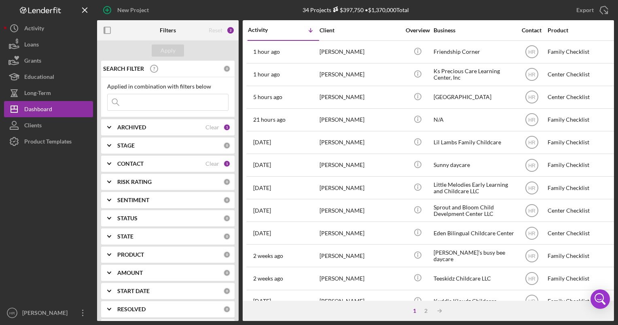  Describe the element at coordinates (474, 302) in the screenshot. I see `div: Kuddle Kloudz Childcare` at that location.